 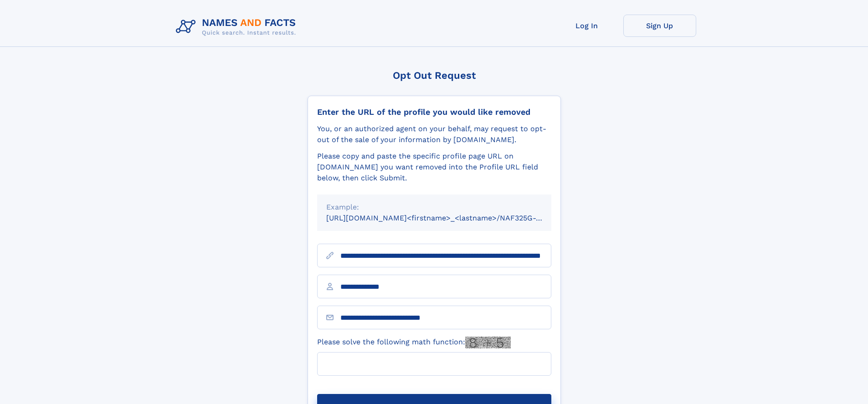 I want to click on div: Opt Out Request, so click(x=434, y=76).